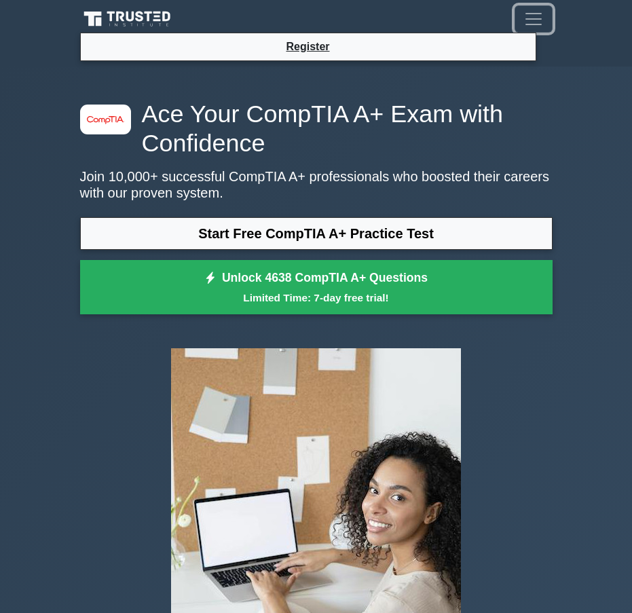 The width and height of the screenshot is (632, 613). I want to click on a: Unlock 4638 CompTIA A+ QuestionsLimited Time: 7-day free trial!, so click(316, 287).